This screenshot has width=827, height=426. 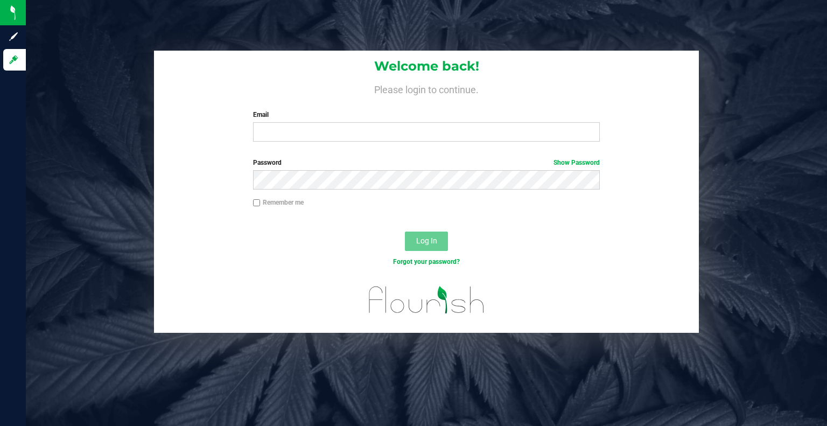 What do you see at coordinates (577, 163) in the screenshot?
I see `a: Show Password` at bounding box center [577, 163].